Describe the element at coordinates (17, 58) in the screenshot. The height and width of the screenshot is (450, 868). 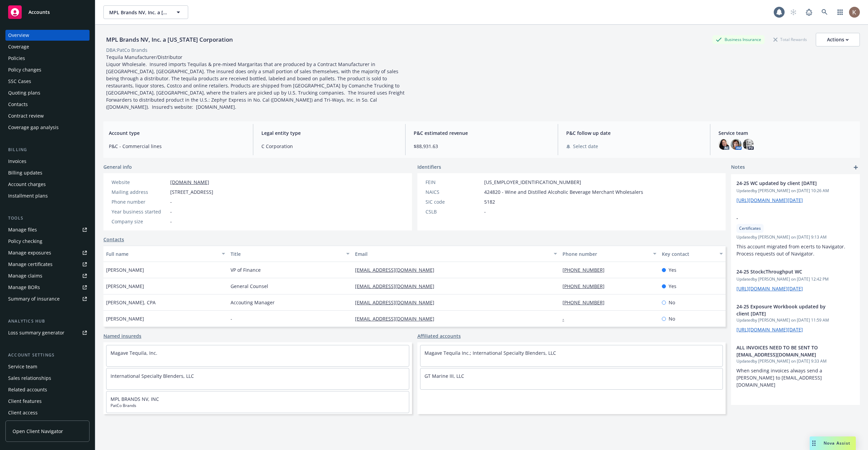
I see `div: Policies` at that location.